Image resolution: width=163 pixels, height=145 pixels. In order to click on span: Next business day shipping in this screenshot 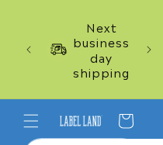, I will do `click(101, 50)`.